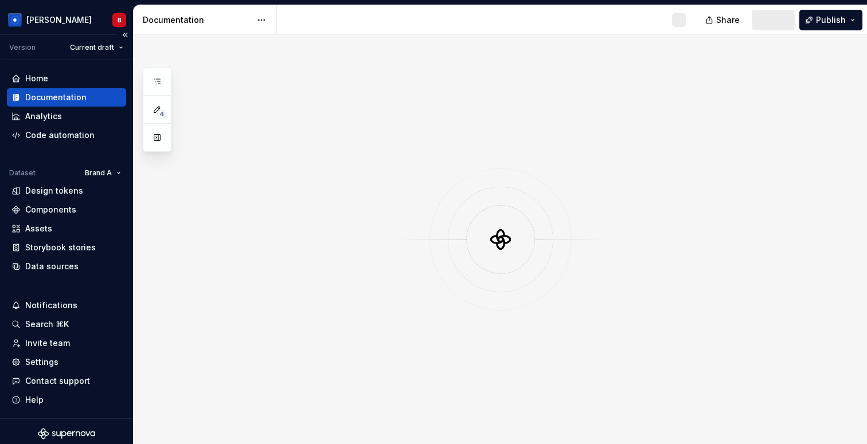  I want to click on div: Settings, so click(42, 362).